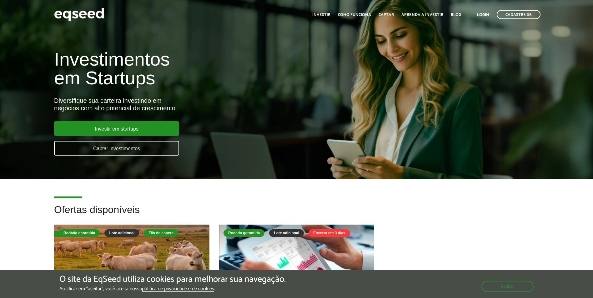 This screenshot has height=298, width=593. Describe the element at coordinates (197, 104) in the screenshot. I see `div: Diversifique sua carteira investindo em negócios com alto potencial de crescimento` at that location.